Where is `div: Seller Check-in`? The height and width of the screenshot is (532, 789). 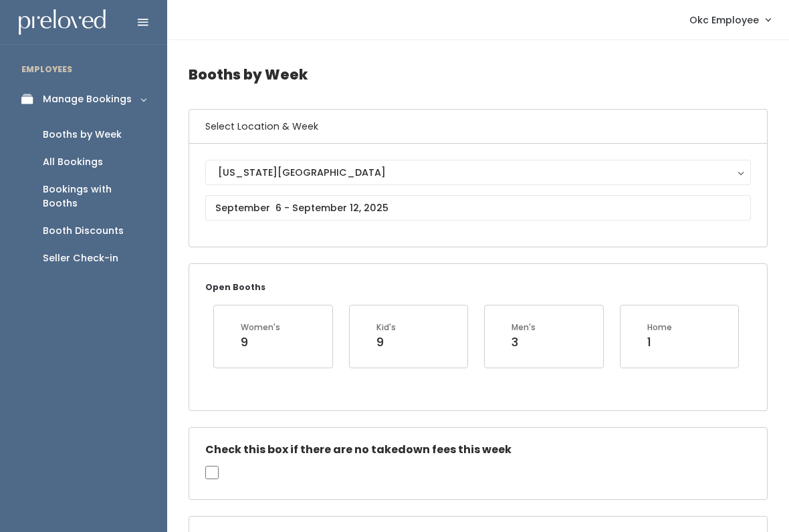
div: Seller Check-in is located at coordinates (80, 259).